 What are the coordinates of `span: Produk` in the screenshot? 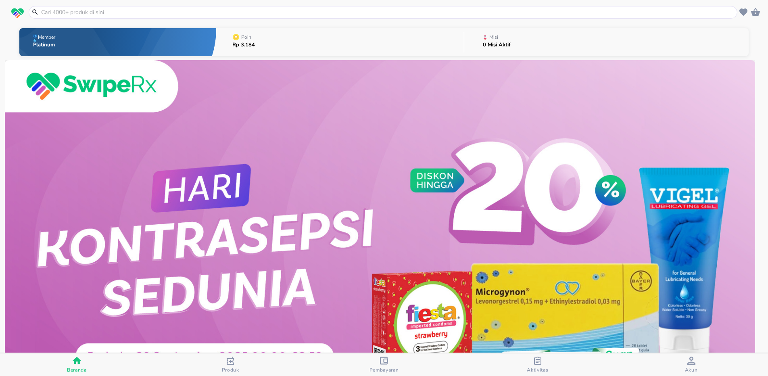 It's located at (230, 370).